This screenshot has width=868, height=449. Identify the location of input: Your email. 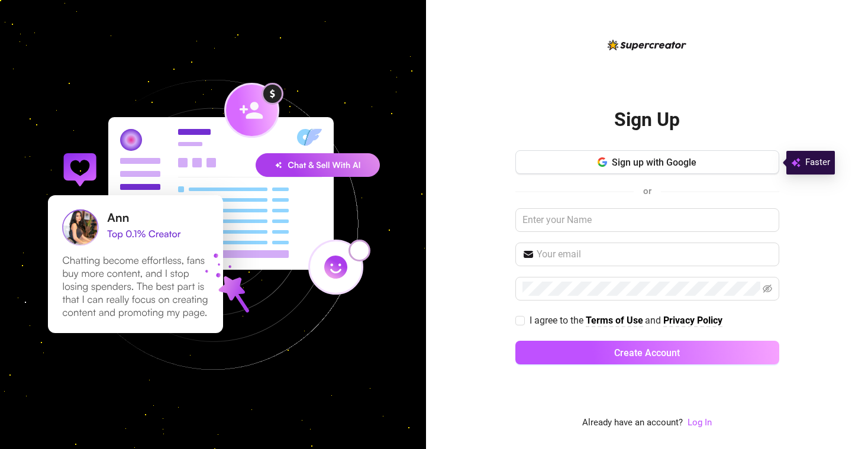
(654, 255).